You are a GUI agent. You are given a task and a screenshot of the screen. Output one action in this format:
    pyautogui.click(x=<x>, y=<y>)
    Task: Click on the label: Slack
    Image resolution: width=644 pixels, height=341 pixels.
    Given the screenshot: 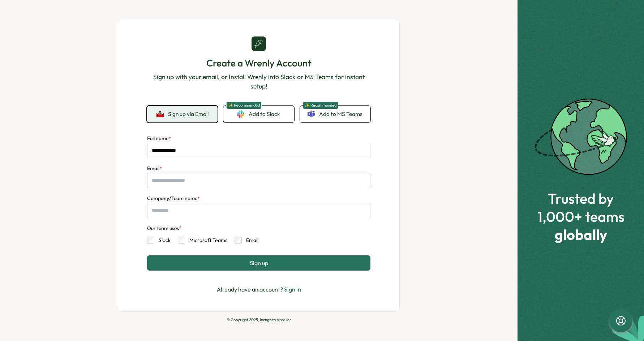 What is the action you would take?
    pyautogui.click(x=162, y=240)
    